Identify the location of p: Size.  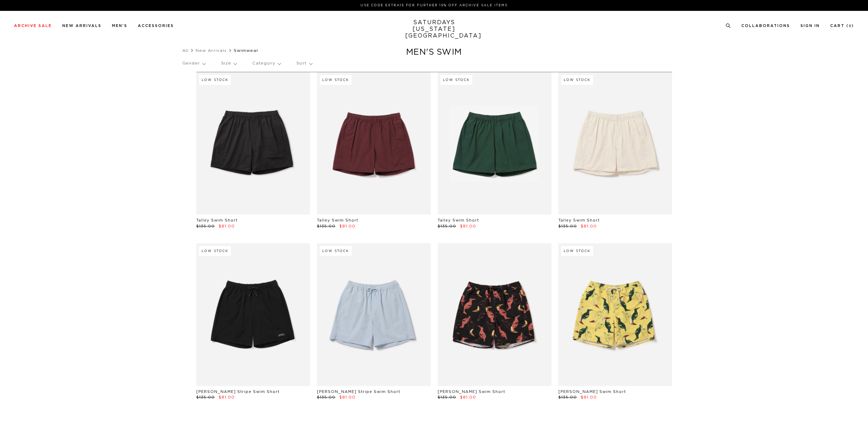
(229, 63).